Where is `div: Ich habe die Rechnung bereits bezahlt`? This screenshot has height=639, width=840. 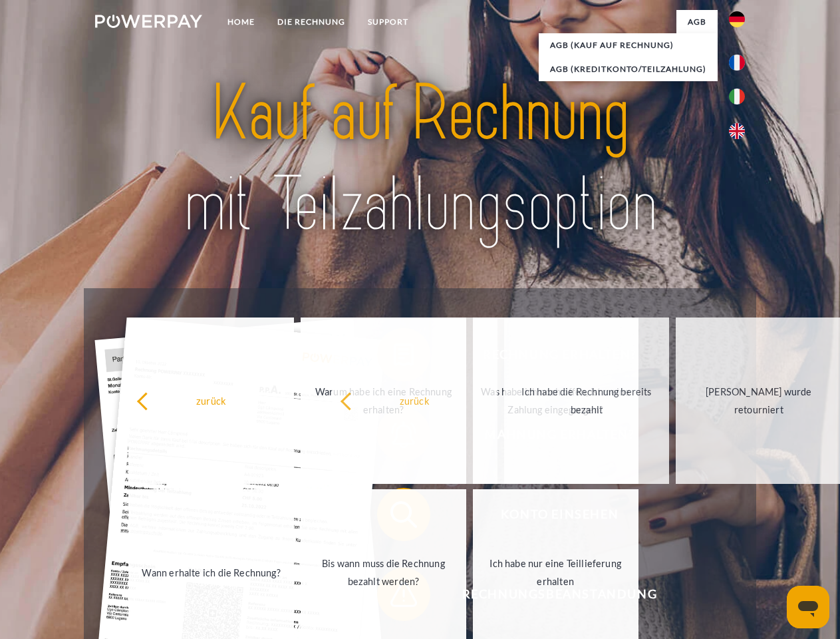 div: Ich habe die Rechnung bereits bezahlt is located at coordinates (586, 401).